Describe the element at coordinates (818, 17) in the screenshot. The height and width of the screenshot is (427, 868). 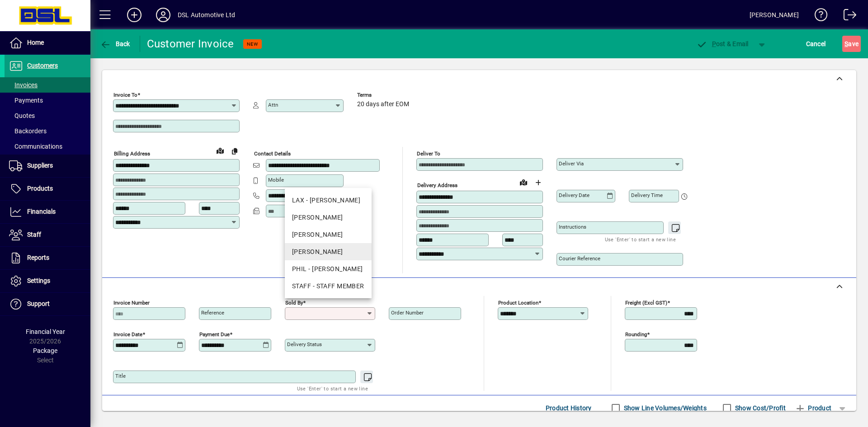
I see `a: Knowledge Base` at that location.